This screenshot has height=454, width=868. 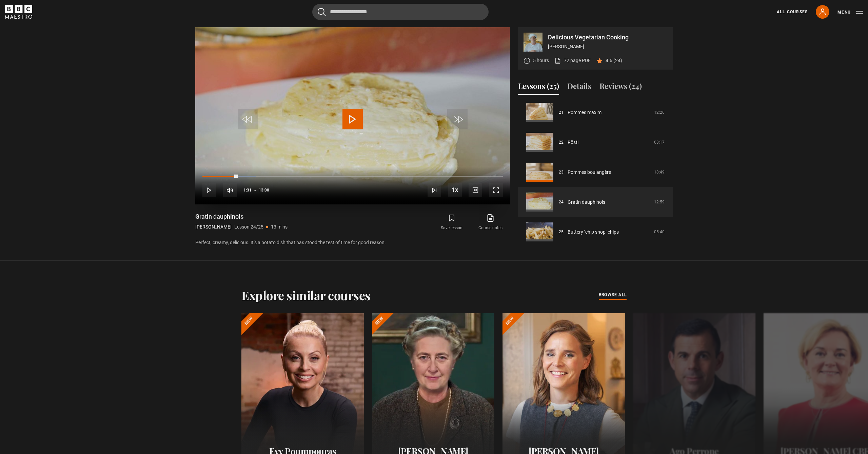 I want to click on svg: BBC Maestro, so click(x=18, y=12).